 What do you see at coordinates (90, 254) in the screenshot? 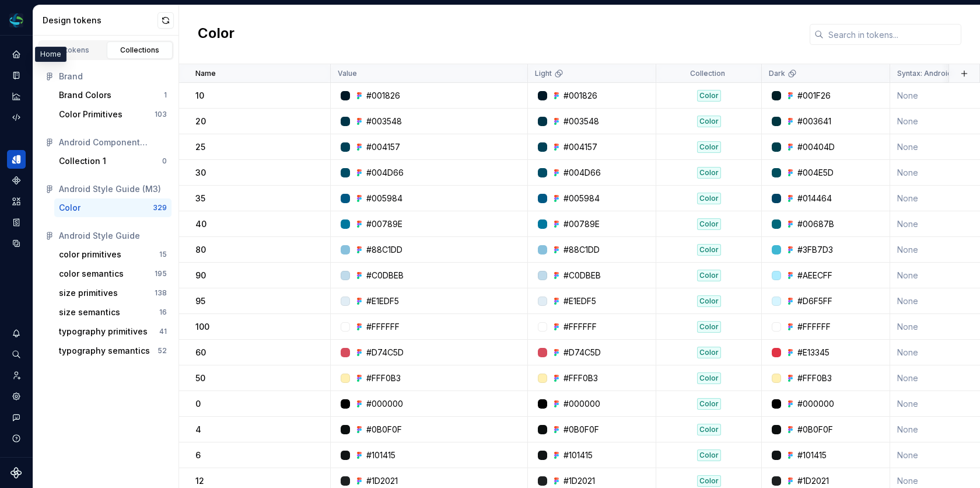
I see `div: color primitives` at bounding box center [90, 254].